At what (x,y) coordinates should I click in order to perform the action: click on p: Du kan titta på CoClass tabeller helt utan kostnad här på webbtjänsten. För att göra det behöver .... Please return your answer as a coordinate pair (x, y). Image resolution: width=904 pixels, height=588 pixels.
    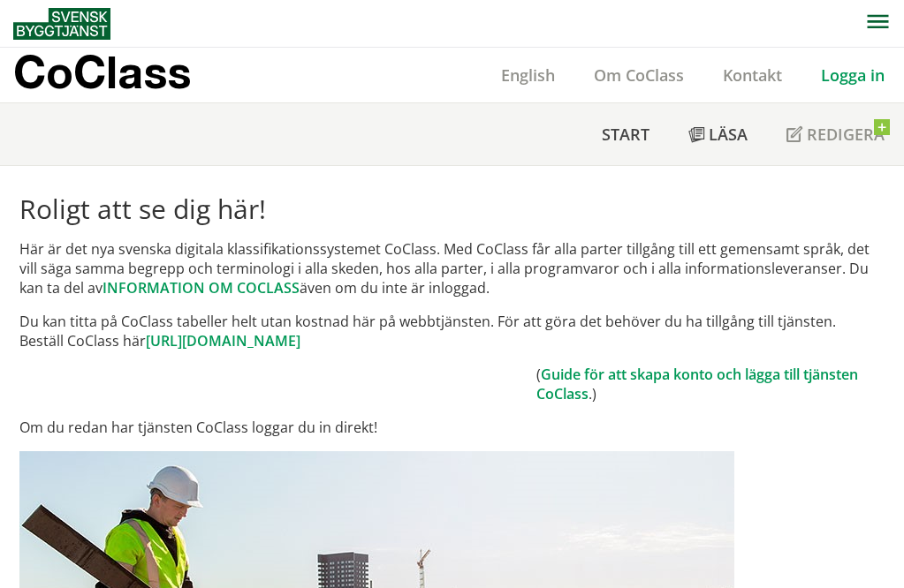
    Looking at the image, I should click on (452, 331).